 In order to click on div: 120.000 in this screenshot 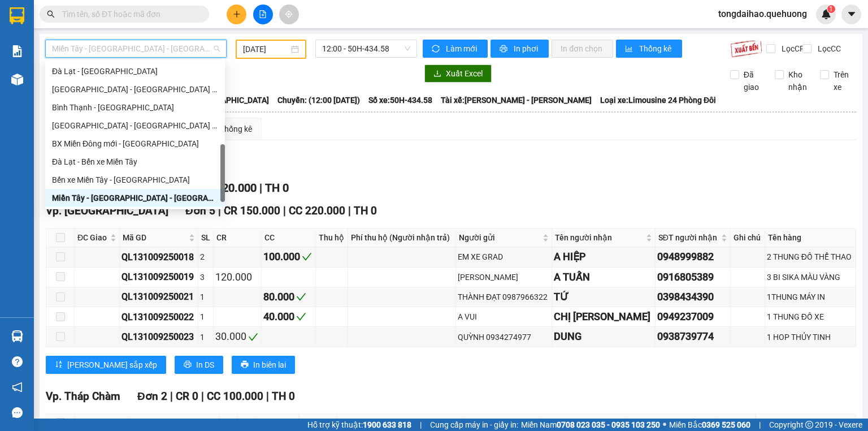, I will do `click(238, 277)`.